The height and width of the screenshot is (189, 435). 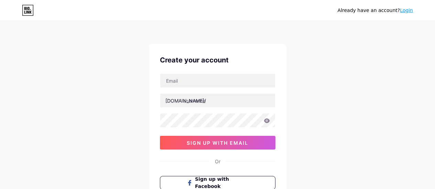 What do you see at coordinates (218, 162) in the screenshot?
I see `div: Or` at bounding box center [218, 162].